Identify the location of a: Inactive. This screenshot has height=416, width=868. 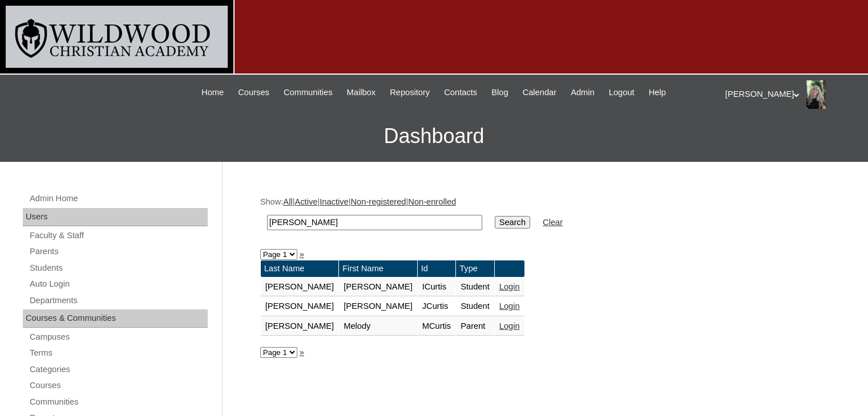
(334, 202).